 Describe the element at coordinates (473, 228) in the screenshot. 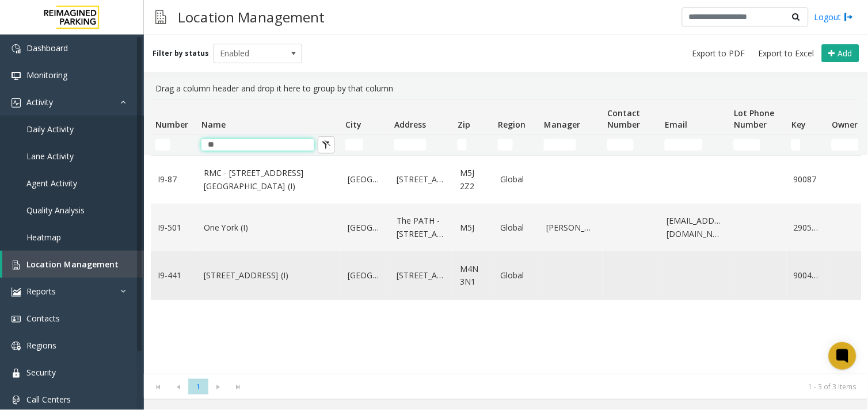

I see `a: M5J` at that location.